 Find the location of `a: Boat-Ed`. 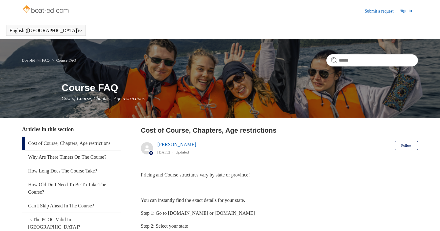

a: Boat-Ed is located at coordinates (28, 60).